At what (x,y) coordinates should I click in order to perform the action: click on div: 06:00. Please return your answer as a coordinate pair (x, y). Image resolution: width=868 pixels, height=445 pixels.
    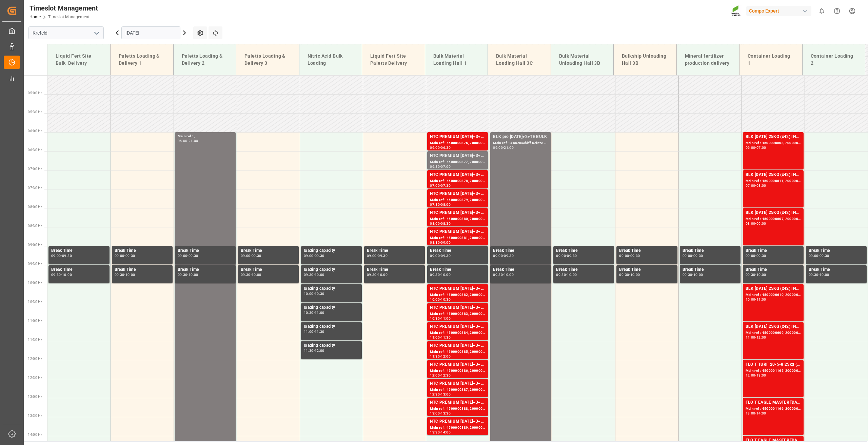
    Looking at the image, I should click on (182, 140).